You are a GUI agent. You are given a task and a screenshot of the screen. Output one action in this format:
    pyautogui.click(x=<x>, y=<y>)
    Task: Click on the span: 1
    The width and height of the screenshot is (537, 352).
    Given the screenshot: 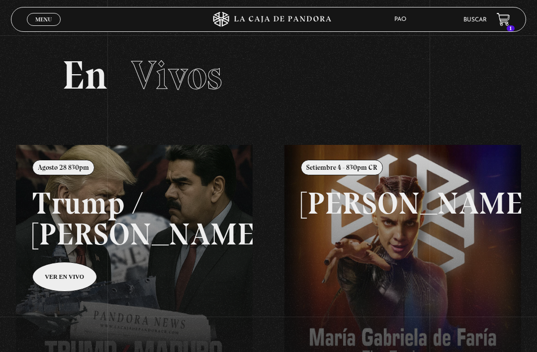 What is the action you would take?
    pyautogui.click(x=511, y=28)
    